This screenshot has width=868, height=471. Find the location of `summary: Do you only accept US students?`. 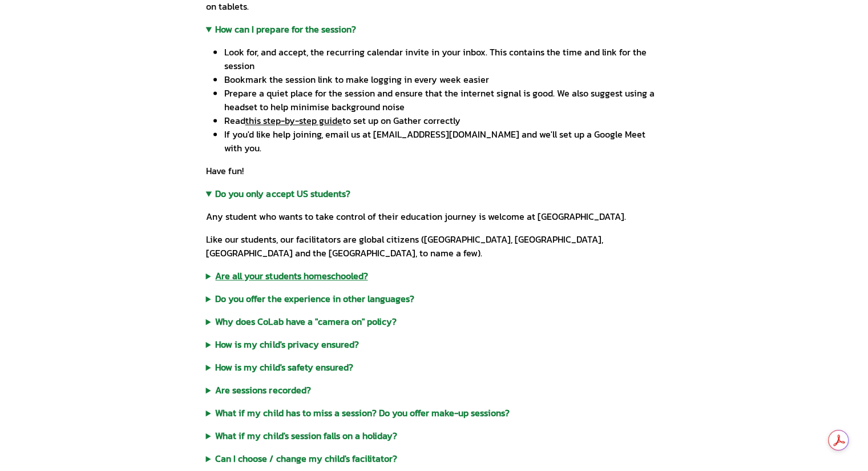

summary: Do you only accept US students? is located at coordinates (435, 193).